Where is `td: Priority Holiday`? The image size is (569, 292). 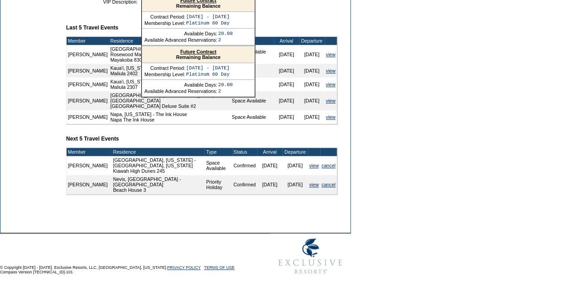 td: Priority Holiday is located at coordinates (218, 184).